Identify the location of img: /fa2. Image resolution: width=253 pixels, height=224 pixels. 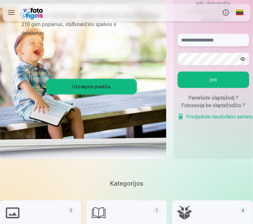
(32, 13).